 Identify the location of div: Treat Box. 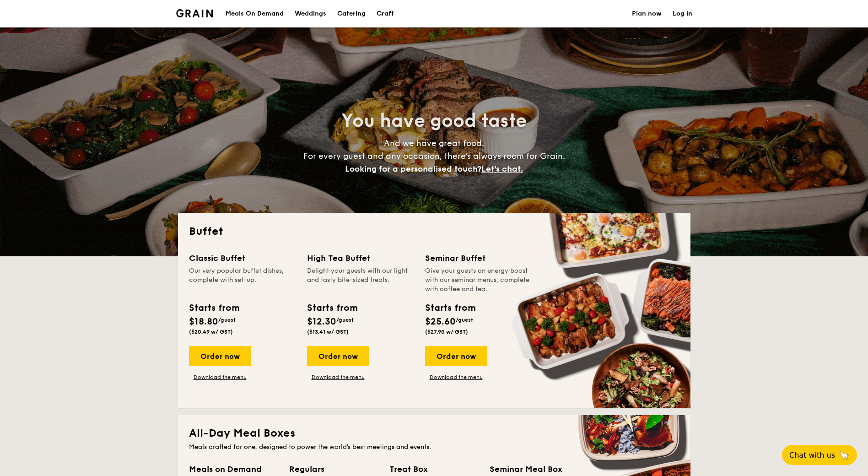
(434, 469).